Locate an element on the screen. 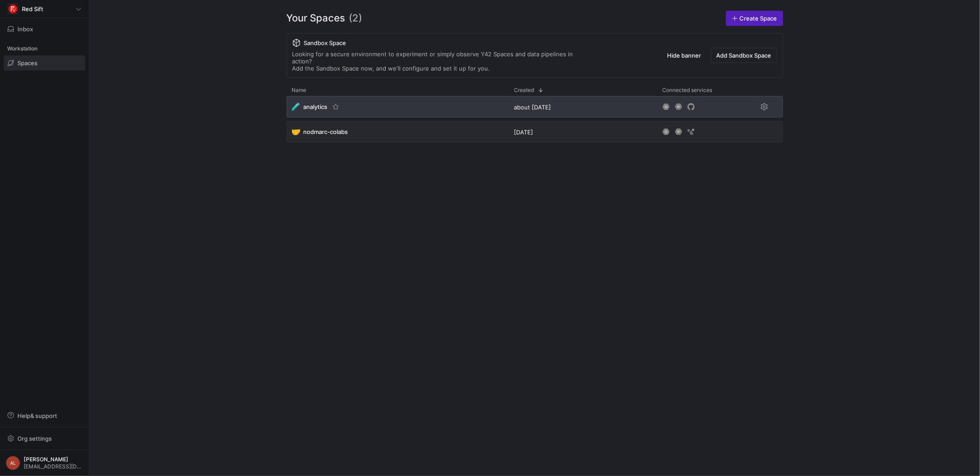 Image resolution: width=980 pixels, height=476 pixels. div: Looking for a secure environment to experiment or simply observe Y42 Spaces and data pipelines in... is located at coordinates (442, 62).